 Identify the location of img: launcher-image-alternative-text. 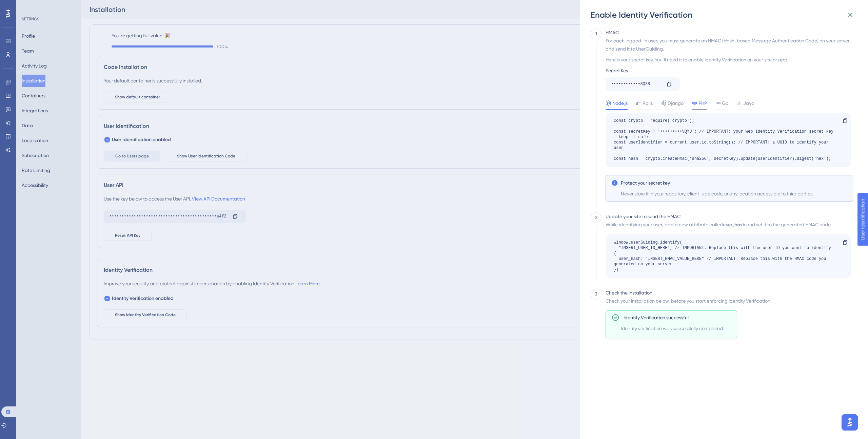
(10, 10).